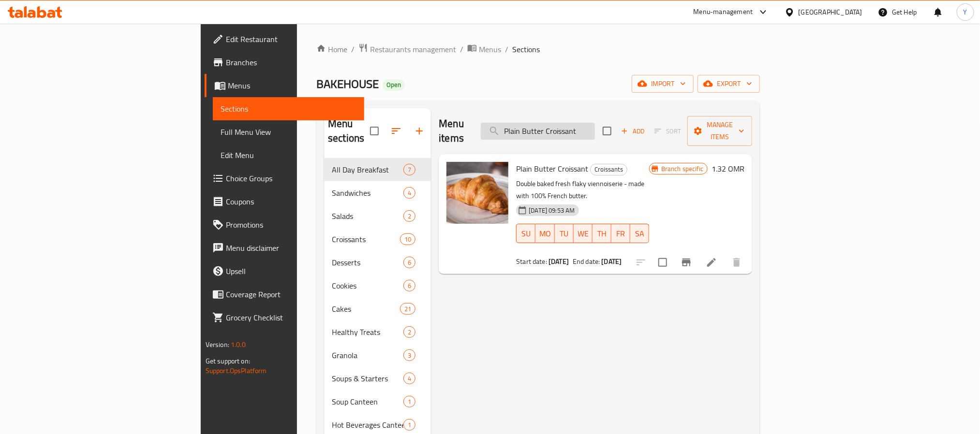  Describe the element at coordinates (365, 309) in the screenshot. I see `div: Cakes` at that location.